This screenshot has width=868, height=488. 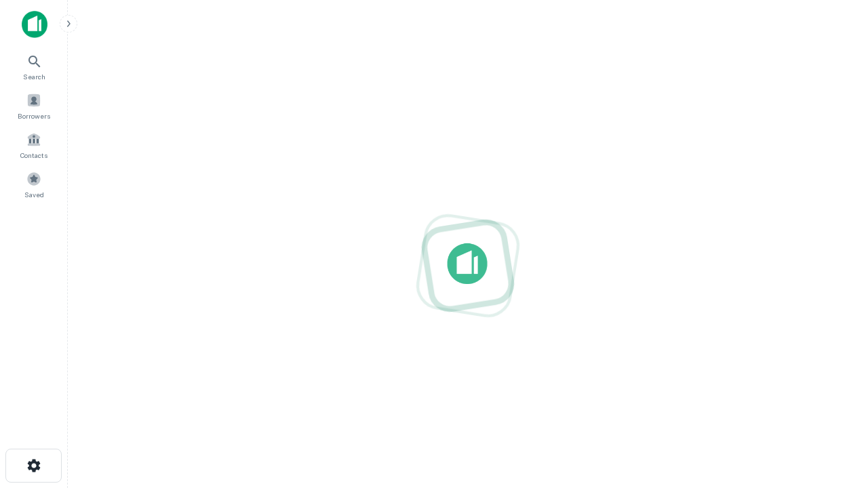 What do you see at coordinates (34, 106) in the screenshot?
I see `a: Borrowers` at bounding box center [34, 106].